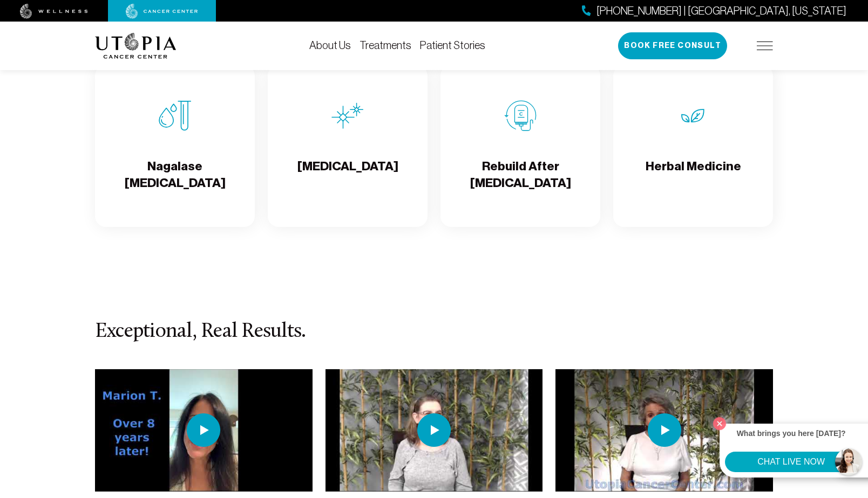  What do you see at coordinates (348, 116) in the screenshot?
I see `img: Hyperthermia` at bounding box center [348, 116].